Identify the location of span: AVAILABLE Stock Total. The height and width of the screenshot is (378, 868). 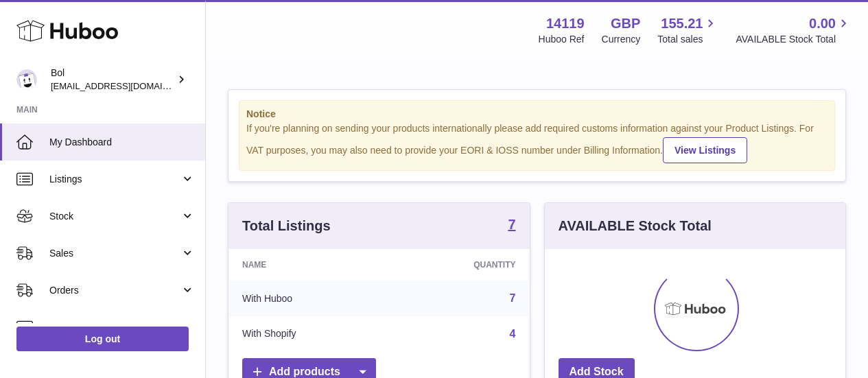
(793, 39).